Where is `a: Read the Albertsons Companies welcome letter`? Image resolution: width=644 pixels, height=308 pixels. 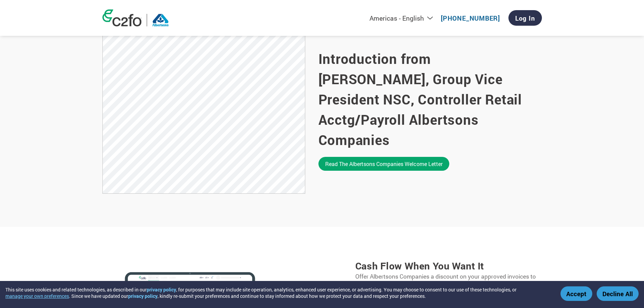
a: Read the Albertsons Companies welcome letter is located at coordinates (384, 164).